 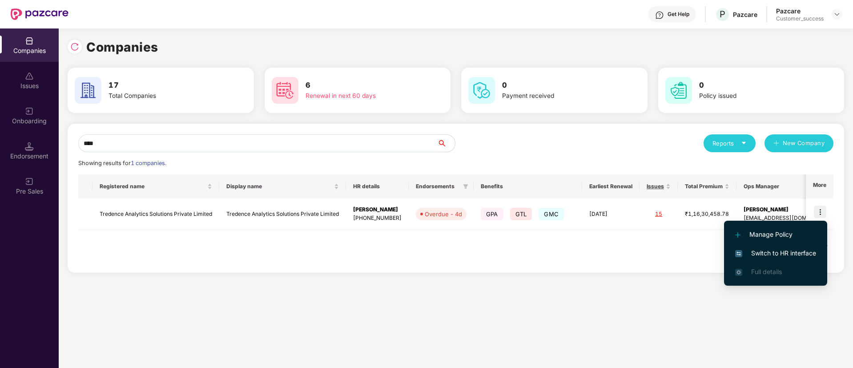 What do you see at coordinates (820, 212) in the screenshot?
I see `img: icon` at bounding box center [820, 212].